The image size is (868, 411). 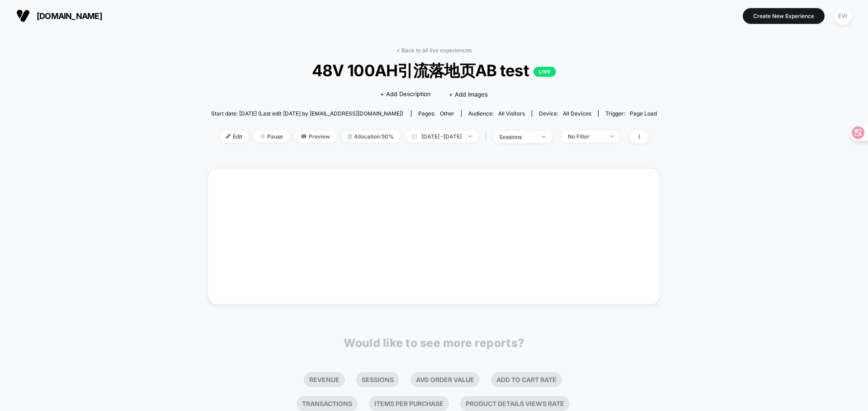 What do you see at coordinates (784, 16) in the screenshot?
I see `button: Create New Experience` at bounding box center [784, 16].